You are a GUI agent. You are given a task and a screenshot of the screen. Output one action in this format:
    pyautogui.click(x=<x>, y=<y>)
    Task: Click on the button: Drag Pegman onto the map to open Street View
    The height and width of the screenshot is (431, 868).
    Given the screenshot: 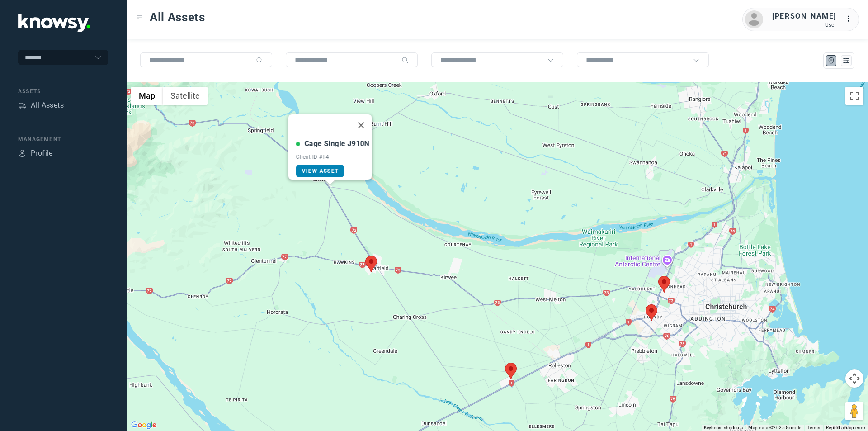 What is the action you would take?
    pyautogui.click(x=854, y=410)
    